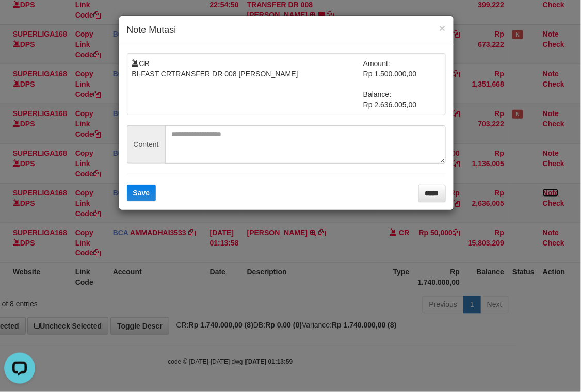  What do you see at coordinates (19, 19) in the screenshot?
I see `button: Open LiveChat chat widget` at bounding box center [19, 19].